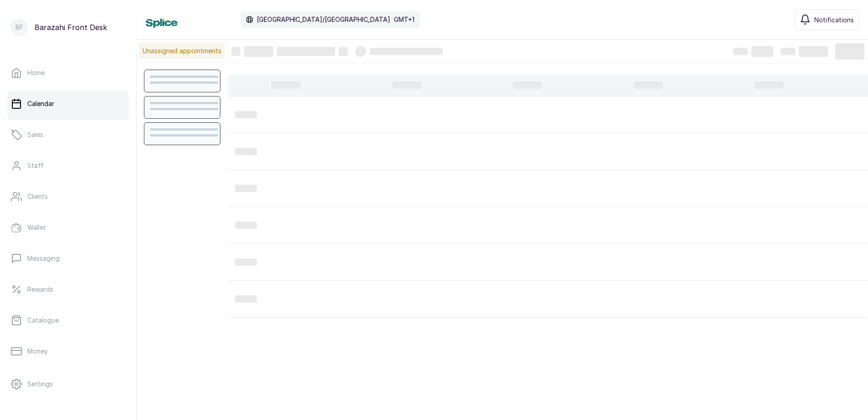 The width and height of the screenshot is (868, 420). I want to click on p: Staff, so click(36, 166).